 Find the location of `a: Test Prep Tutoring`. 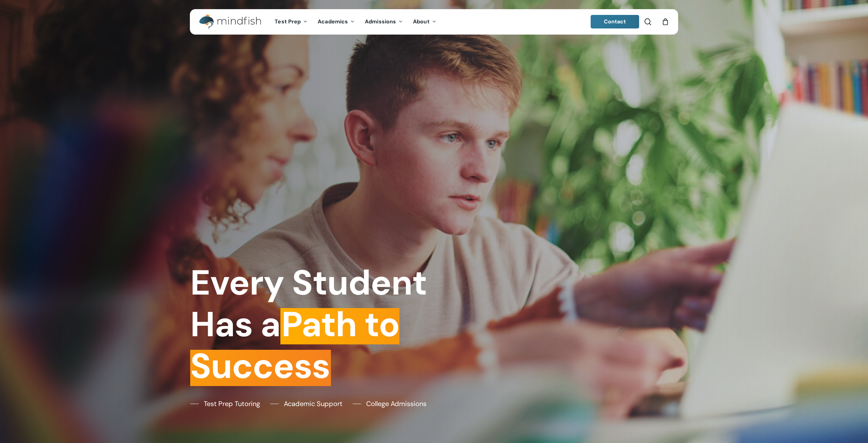

a: Test Prep Tutoring is located at coordinates (225, 404).